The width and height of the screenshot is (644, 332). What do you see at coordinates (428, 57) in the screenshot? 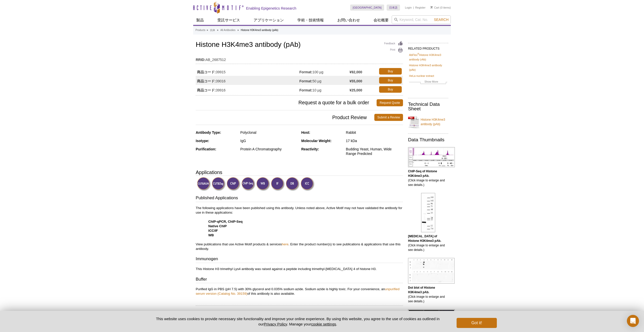
I see `a: AbFlex®Histone H3K4me3 antibody (rAb)` at bounding box center [428, 57].